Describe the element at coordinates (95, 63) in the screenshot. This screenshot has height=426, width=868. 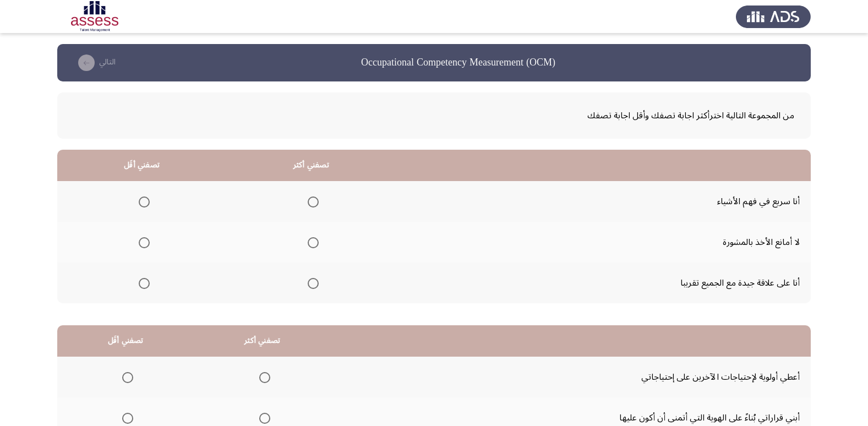
I see `button: check the missing` at that location.